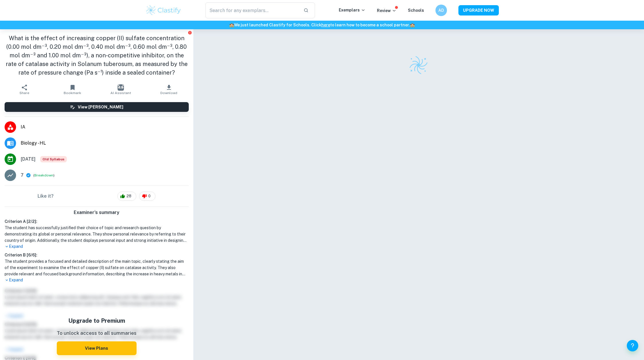  What do you see at coordinates (97, 321) in the screenshot?
I see `h5: Upgrade to Premium` at bounding box center [97, 321].